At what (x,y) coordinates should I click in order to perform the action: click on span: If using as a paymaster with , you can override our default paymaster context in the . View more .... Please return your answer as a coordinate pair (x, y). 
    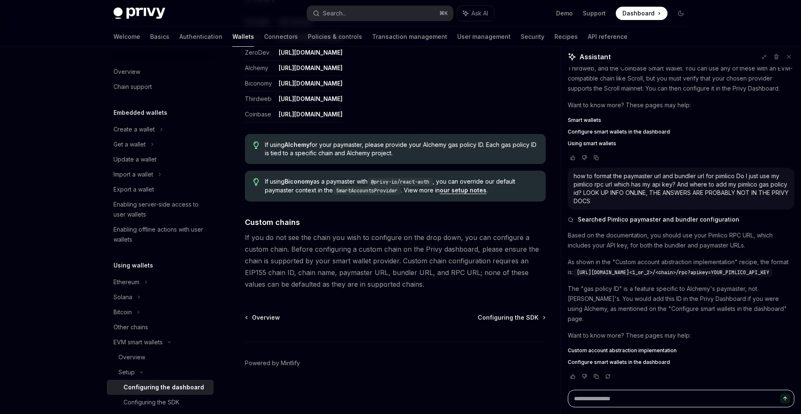
    Looking at the image, I should click on (401, 186).